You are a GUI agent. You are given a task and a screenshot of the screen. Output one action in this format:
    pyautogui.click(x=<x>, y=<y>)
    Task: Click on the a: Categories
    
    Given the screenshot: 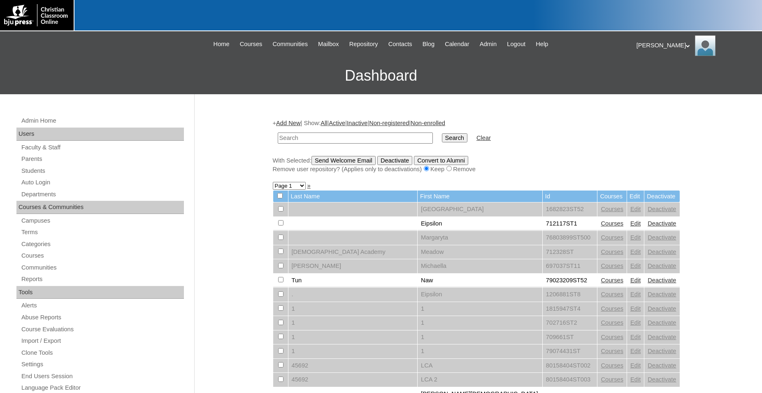 What is the action you would take?
    pyautogui.click(x=102, y=244)
    